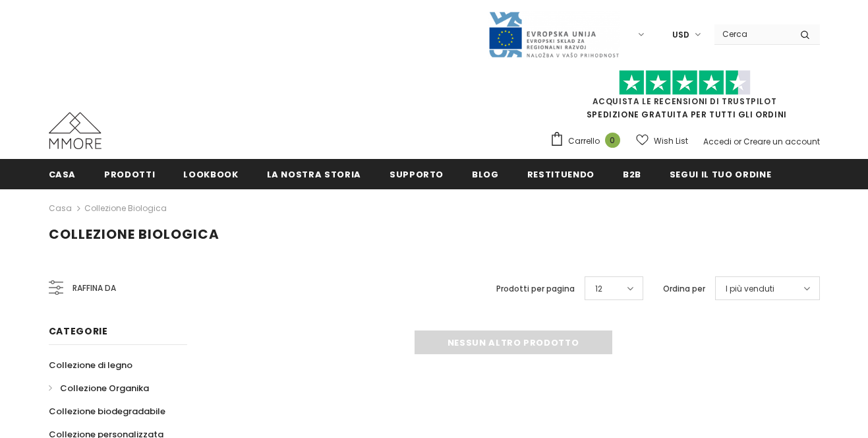 The image size is (868, 438). Describe the element at coordinates (752, 33) in the screenshot. I see `input: Search Site` at that location.